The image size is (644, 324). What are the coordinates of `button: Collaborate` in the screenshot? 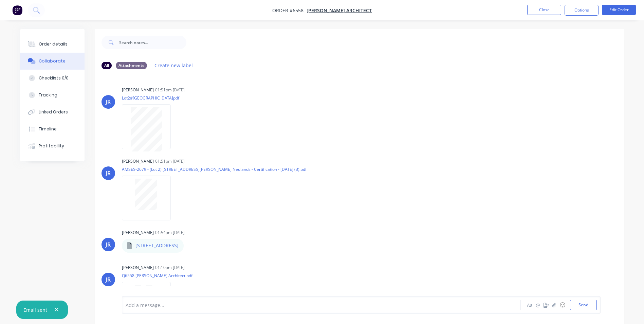 It's located at (52, 61).